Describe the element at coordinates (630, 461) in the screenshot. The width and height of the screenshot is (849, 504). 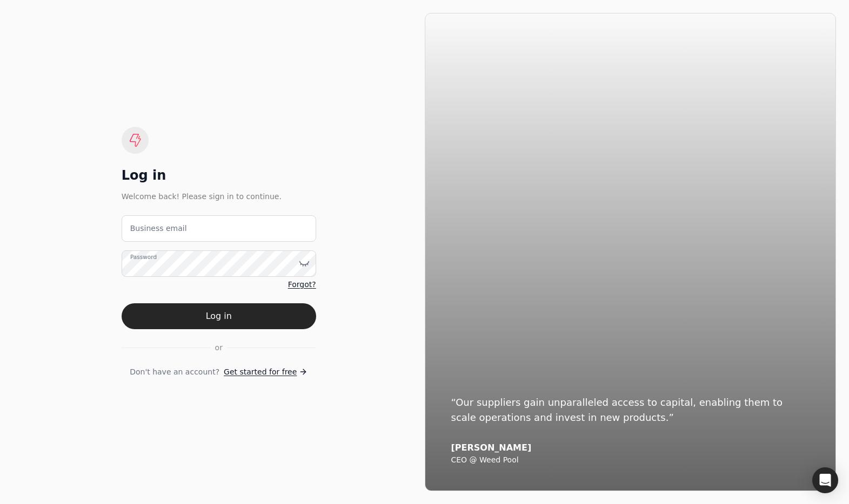
I see `div: CEO @ Weed Pool` at that location.